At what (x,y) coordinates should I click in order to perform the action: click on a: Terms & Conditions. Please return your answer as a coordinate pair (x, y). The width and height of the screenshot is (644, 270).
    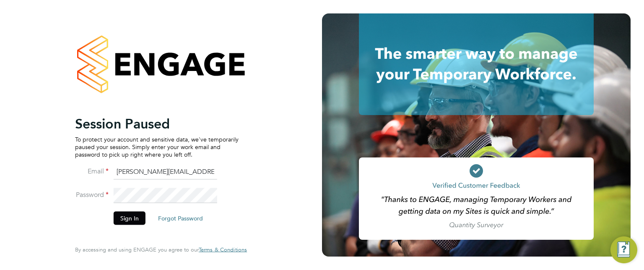
    Looking at the image, I should click on (222, 250).